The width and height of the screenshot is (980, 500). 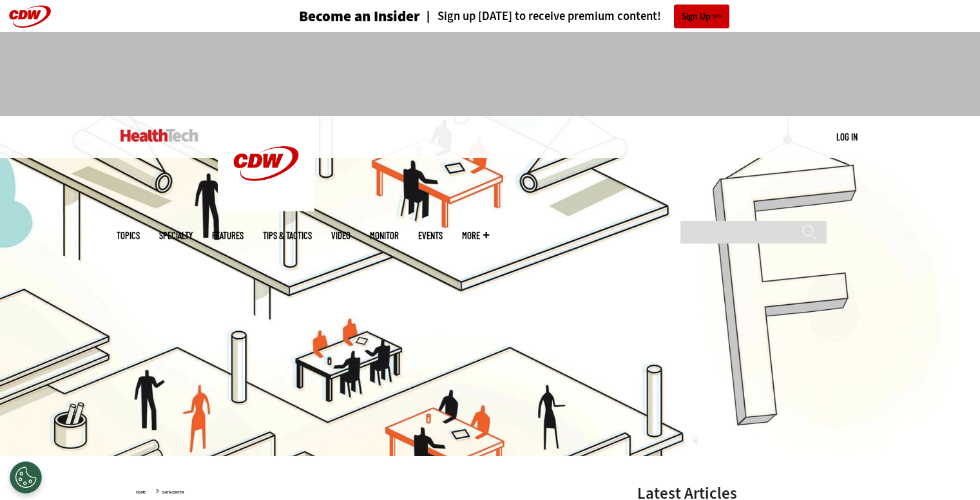 What do you see at coordinates (384, 235) in the screenshot?
I see `a: MonITor` at bounding box center [384, 235].